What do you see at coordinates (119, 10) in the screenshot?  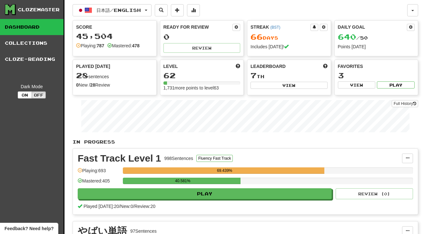 I see `span: 日本語 / English` at bounding box center [119, 10].